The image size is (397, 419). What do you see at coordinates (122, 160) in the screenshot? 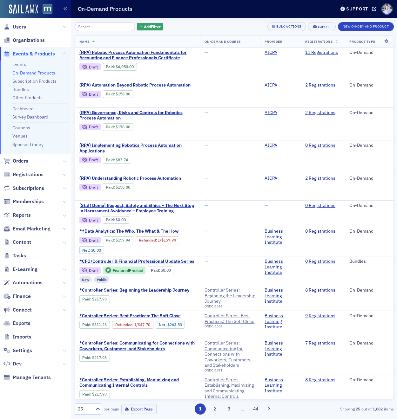
I see `span: $83.74` at bounding box center [122, 160].